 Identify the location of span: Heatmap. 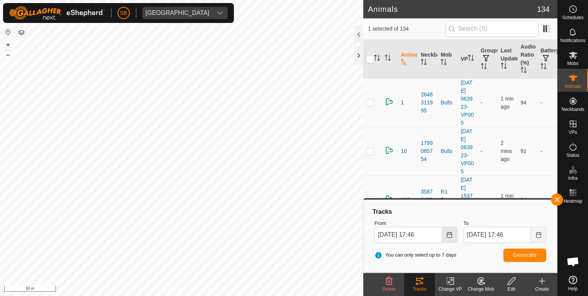
(572, 201).